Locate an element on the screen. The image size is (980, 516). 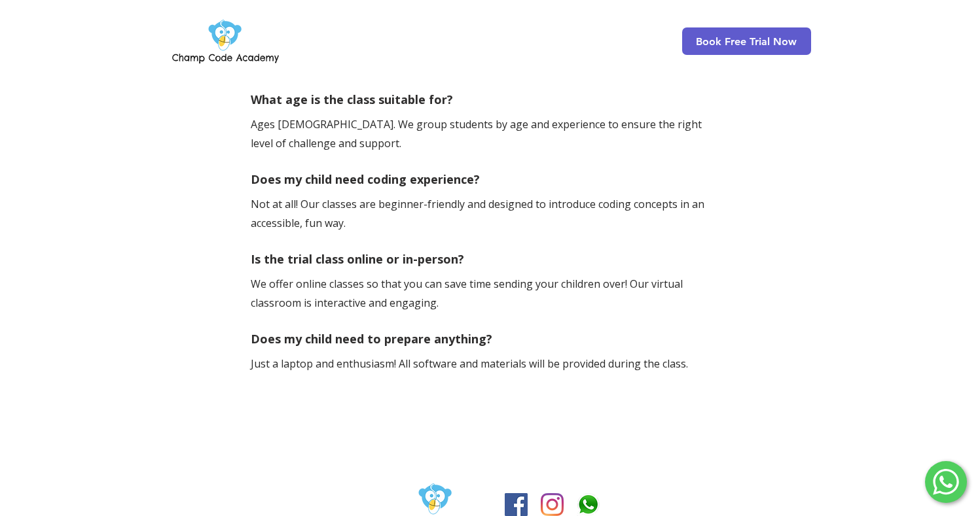
a: Instagram is located at coordinates (551, 504).